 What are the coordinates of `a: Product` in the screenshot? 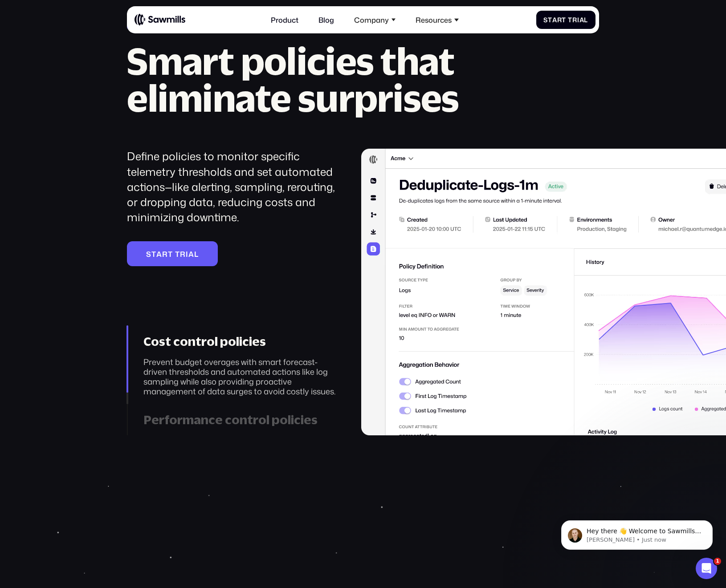 It's located at (284, 19).